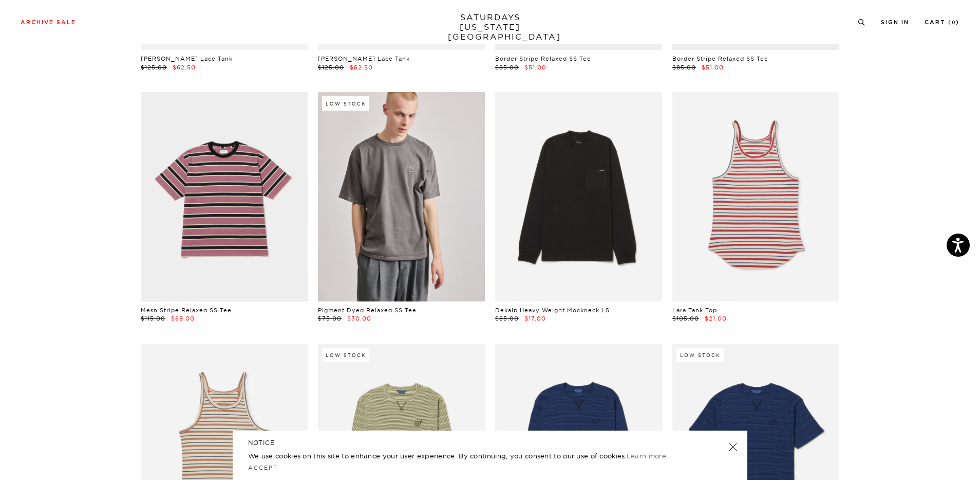  Describe the element at coordinates (153, 318) in the screenshot. I see `span: $115.00` at that location.